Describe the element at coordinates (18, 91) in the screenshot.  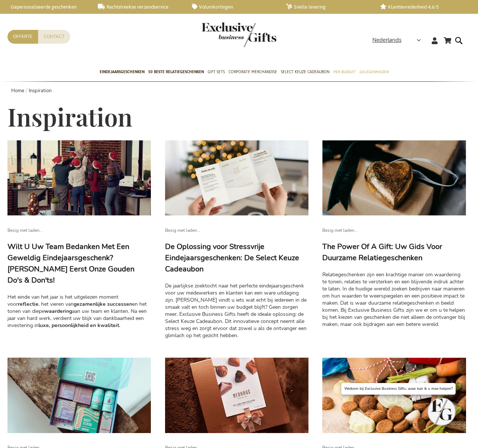
I see `a: Home` at that location.